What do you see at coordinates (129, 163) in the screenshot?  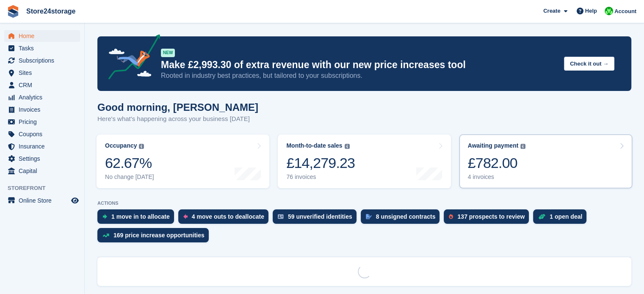 I see `div: 62.67%` at bounding box center [129, 163].